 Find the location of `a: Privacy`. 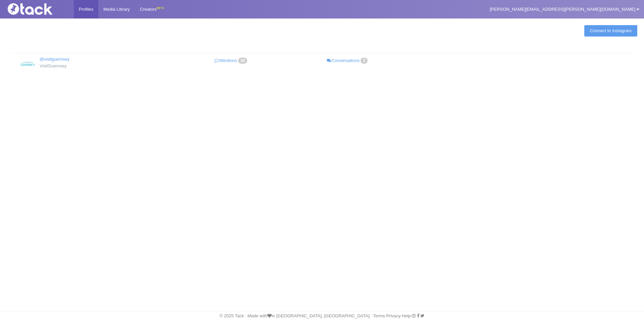

a: Privacy is located at coordinates (393, 316).